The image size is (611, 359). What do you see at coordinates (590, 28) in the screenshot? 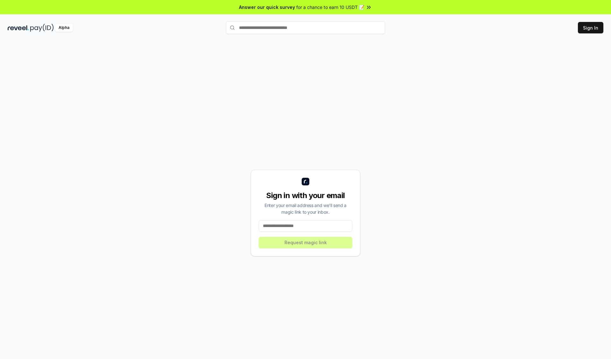
I see `button: Sign In` at bounding box center [590, 28].